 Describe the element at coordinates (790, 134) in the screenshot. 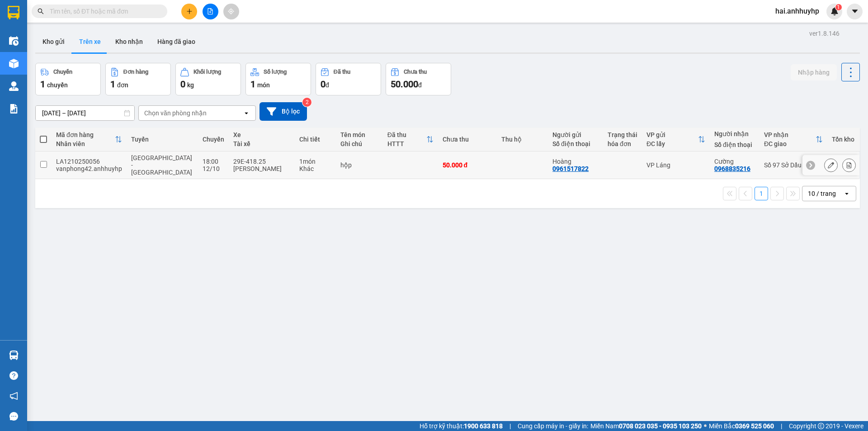

I see `div: VP nhận` at that location.